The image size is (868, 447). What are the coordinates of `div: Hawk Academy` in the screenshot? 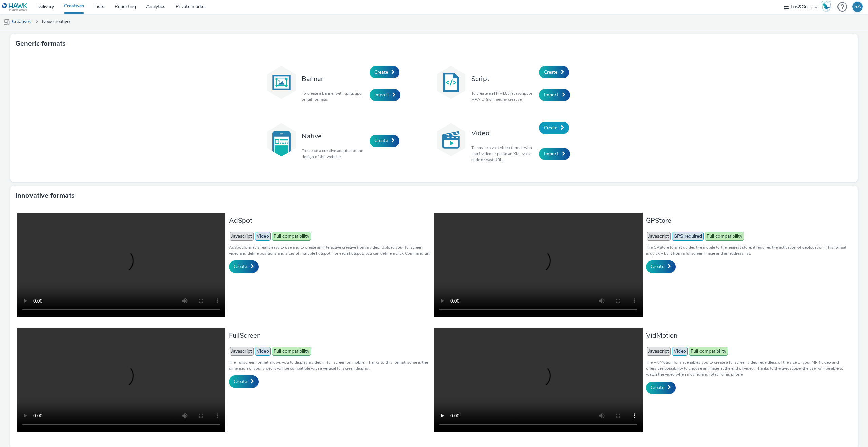 It's located at (826, 7).